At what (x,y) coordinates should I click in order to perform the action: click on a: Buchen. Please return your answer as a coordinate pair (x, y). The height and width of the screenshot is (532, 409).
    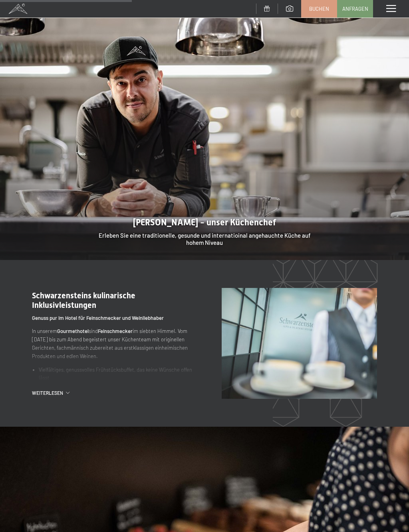
    Looking at the image, I should click on (319, 8).